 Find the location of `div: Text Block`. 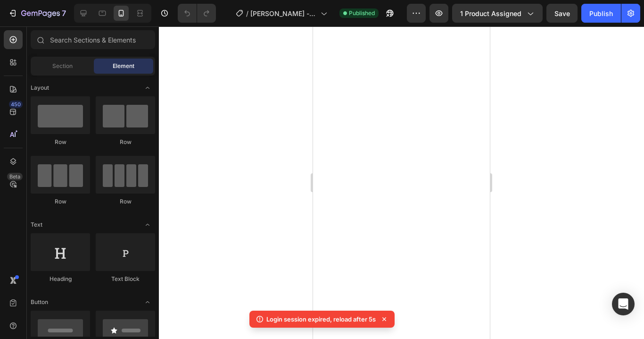

div: Text Block is located at coordinates (125, 279).